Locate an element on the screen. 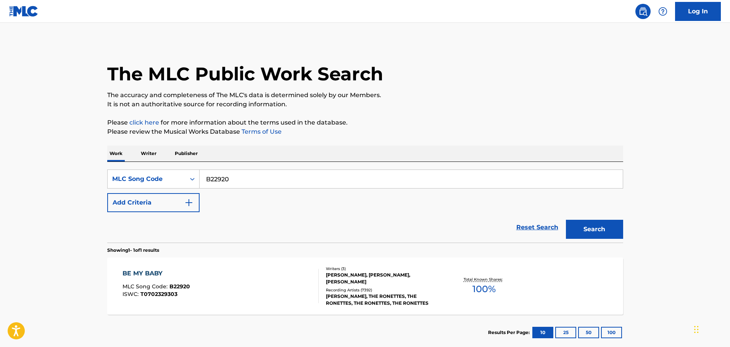  p: It is not an authoritative source for recording information. is located at coordinates (365, 105).